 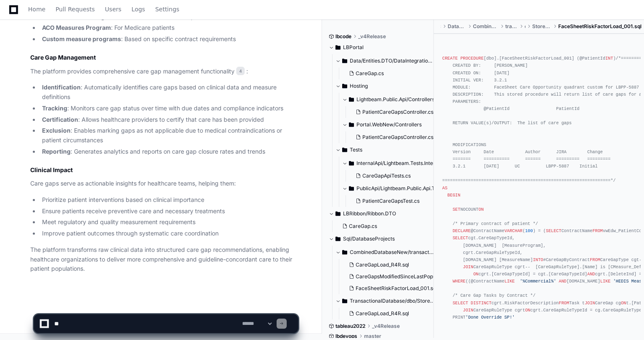 I want to click on span: transactional, so click(x=511, y=26).